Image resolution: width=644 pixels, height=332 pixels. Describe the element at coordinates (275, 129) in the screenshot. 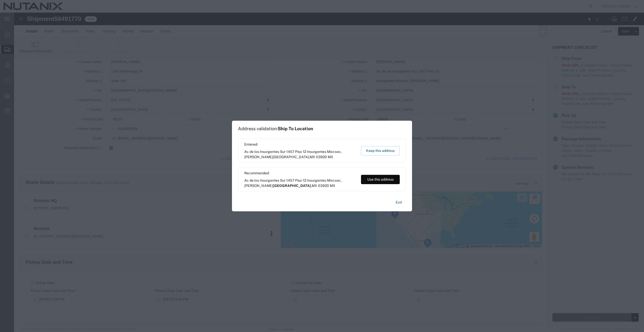

I see `h1: Address validation:` at that location.